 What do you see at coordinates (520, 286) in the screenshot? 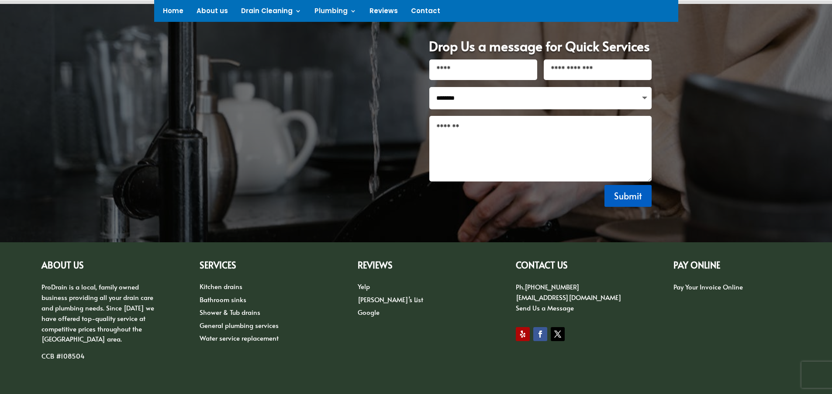
I see `span: Ph.` at bounding box center [520, 286].